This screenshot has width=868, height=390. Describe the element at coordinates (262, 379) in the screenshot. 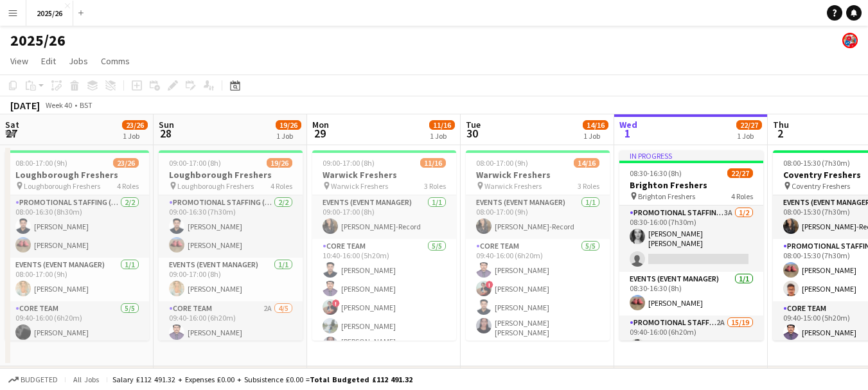

I see `div: Salary £112 491.32 + Expenses £0.00 + Subsistence £0.00 =` at that location.